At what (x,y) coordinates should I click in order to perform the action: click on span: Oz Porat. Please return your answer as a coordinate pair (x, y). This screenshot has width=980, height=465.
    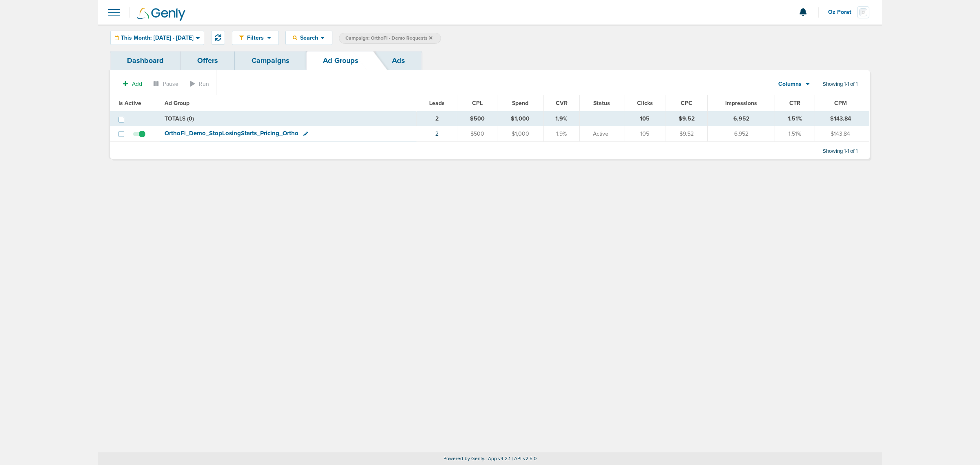
    Looking at the image, I should click on (843, 12).